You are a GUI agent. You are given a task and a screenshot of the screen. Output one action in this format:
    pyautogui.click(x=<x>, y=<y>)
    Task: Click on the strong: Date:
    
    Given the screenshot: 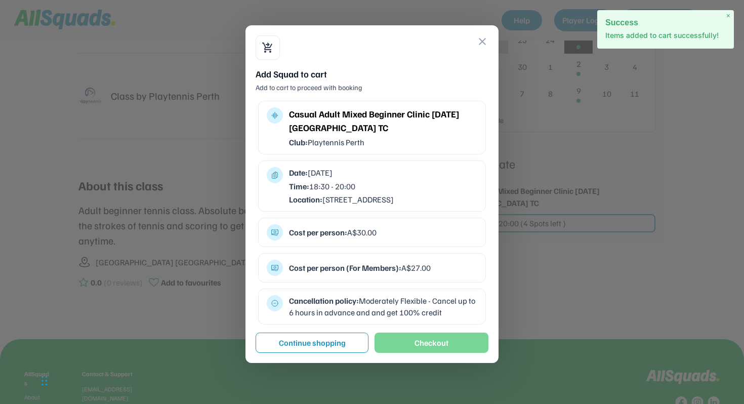 What is the action you would take?
    pyautogui.click(x=298, y=173)
    